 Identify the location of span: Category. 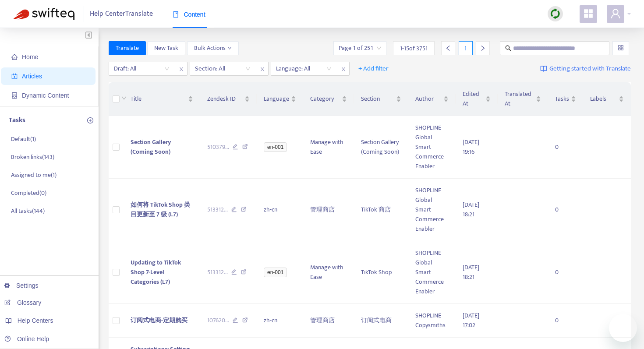
(325, 99).